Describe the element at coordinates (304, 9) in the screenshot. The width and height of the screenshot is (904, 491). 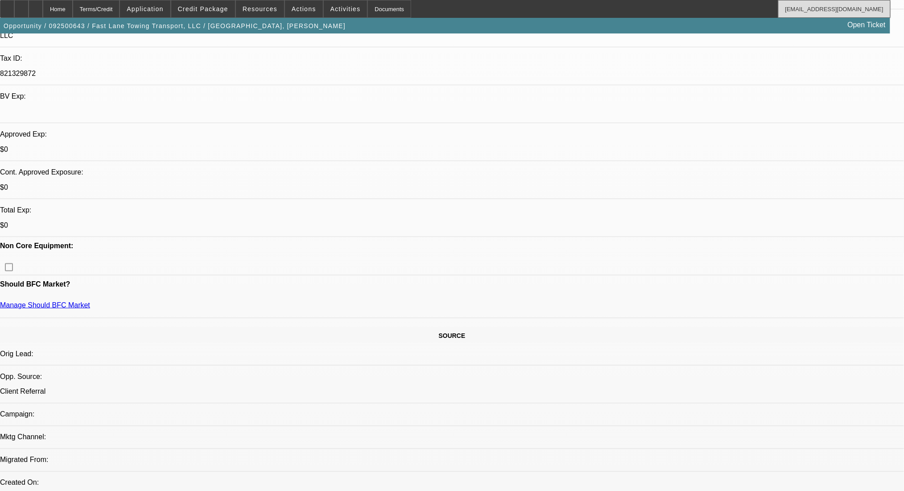
I see `span: Actions` at that location.